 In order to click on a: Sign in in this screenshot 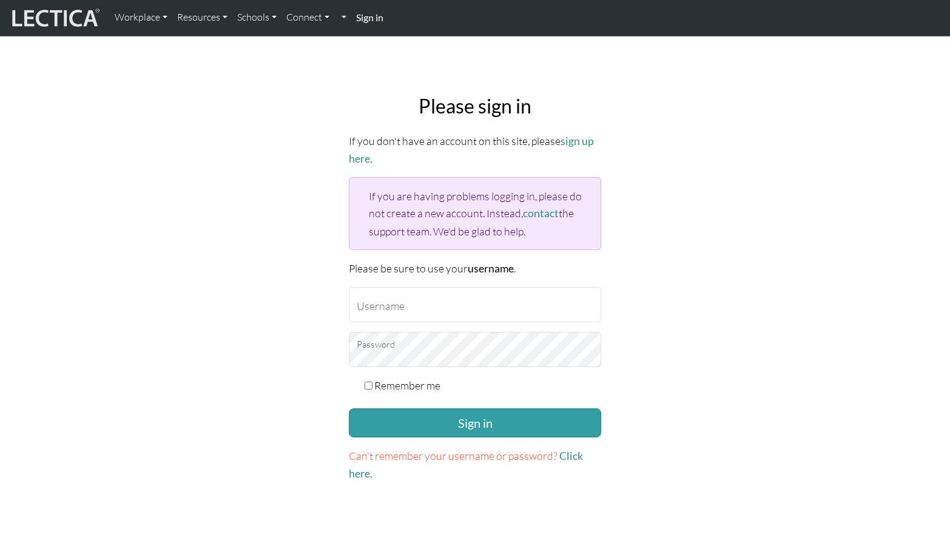, I will do `click(369, 17)`.